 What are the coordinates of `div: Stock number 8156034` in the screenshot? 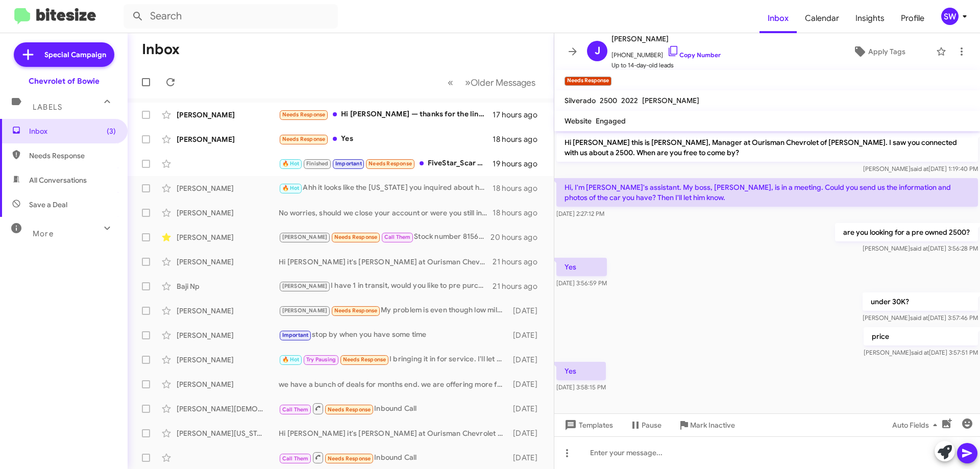 It's located at (385, 237).